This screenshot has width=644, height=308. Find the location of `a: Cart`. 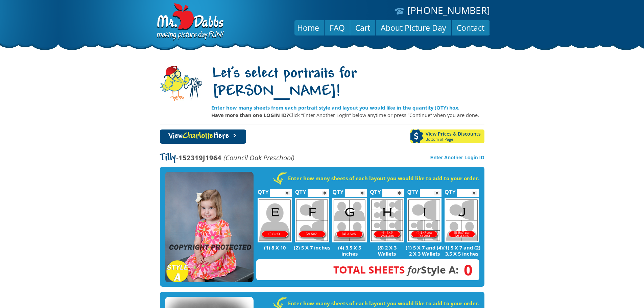

a: Cart is located at coordinates (363, 28).